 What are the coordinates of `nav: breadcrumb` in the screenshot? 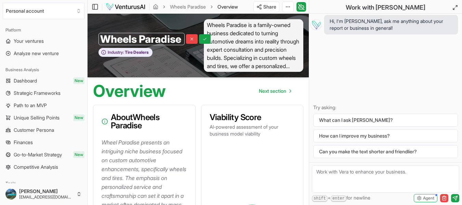 It's located at (195, 7).